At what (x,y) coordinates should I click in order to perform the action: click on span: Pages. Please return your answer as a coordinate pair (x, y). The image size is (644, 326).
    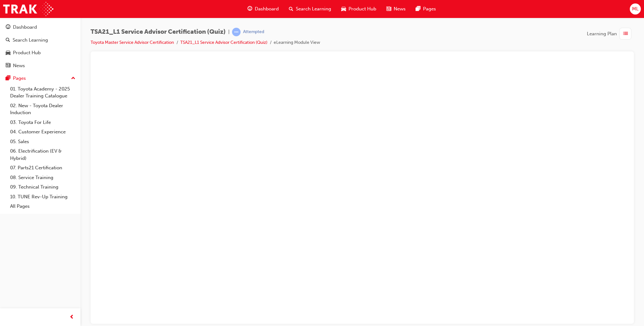
    Looking at the image, I should click on (429, 9).